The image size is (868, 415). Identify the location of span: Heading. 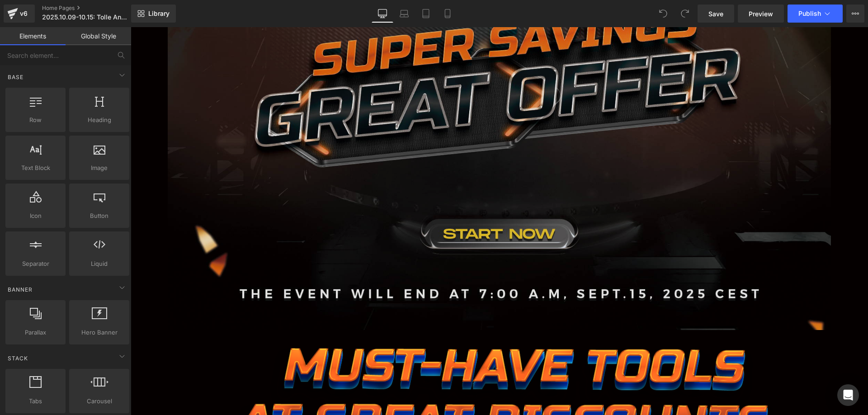
(99, 120).